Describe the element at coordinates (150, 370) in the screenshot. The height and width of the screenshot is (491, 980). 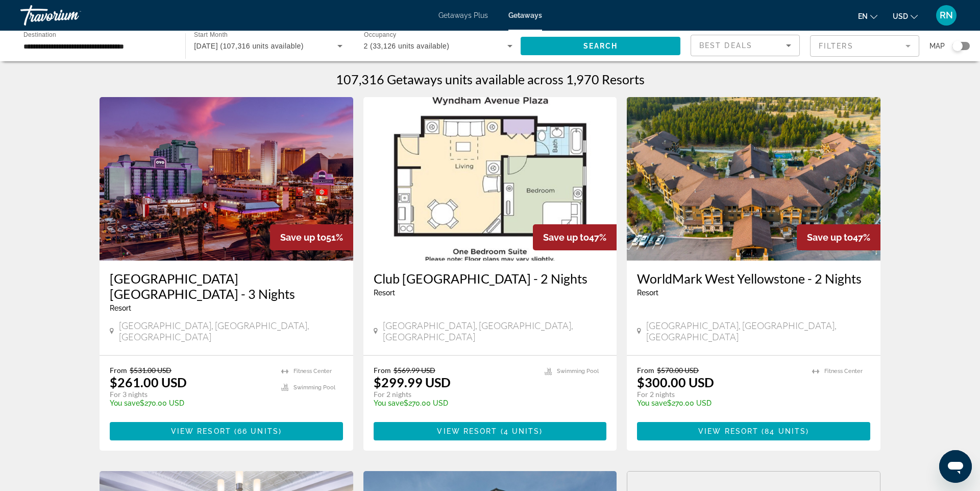
I see `span: $531.00 USD` at that location.